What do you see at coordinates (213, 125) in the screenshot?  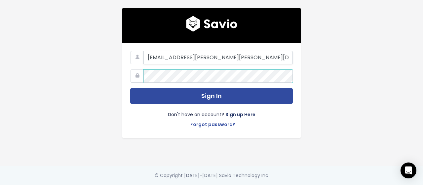 I see `a: Forgot password?` at bounding box center [213, 125].